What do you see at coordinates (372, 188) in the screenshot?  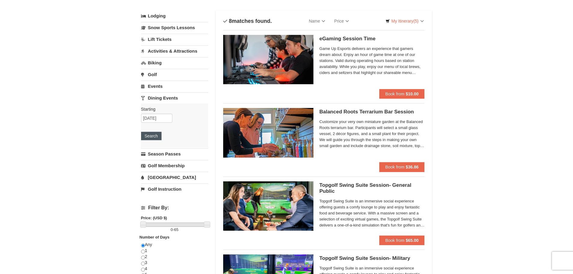 I see `h5: Topgolf Swing Suite Session- General Public` at bounding box center [372, 188].